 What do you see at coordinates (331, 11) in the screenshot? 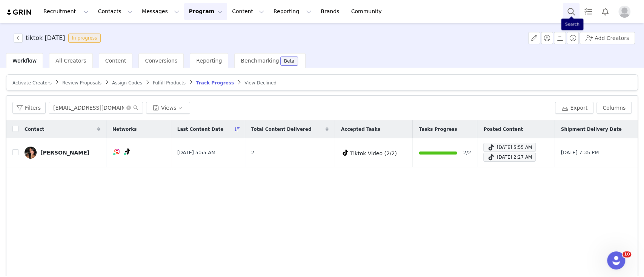
I see `a: Brands` at bounding box center [331, 11].